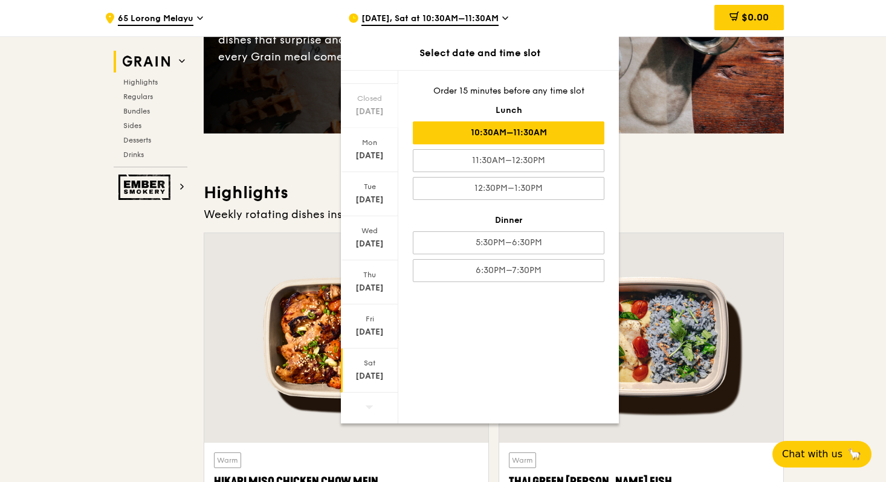  I want to click on span: Regulars, so click(138, 97).